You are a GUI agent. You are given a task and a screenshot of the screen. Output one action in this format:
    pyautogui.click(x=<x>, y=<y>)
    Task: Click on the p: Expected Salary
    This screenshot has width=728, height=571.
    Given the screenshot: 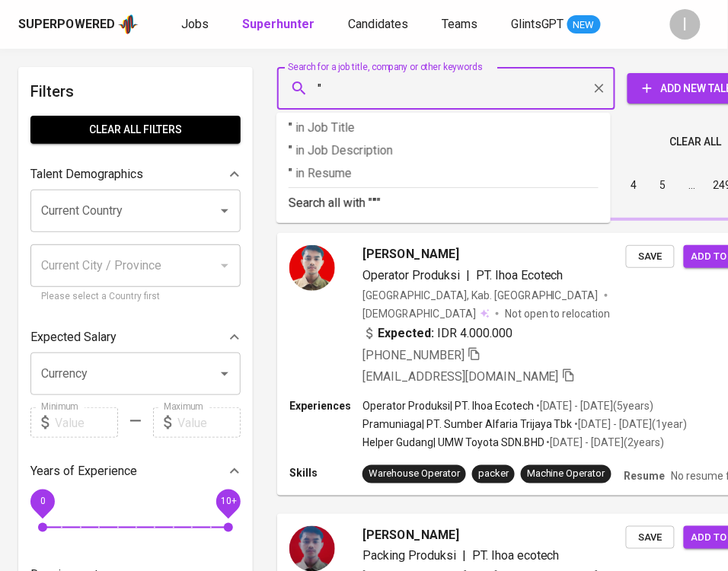 What is the action you would take?
    pyautogui.click(x=73, y=338)
    